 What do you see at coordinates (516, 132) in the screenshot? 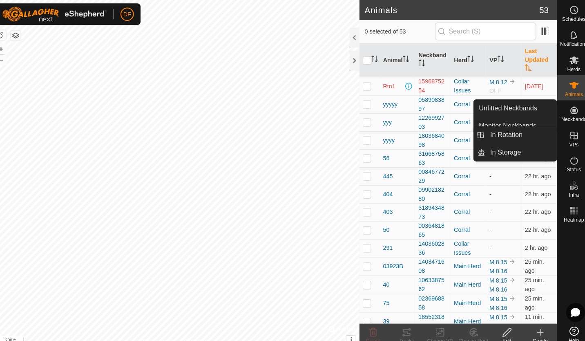
I see `a: In Rotation` at bounding box center [516, 132].